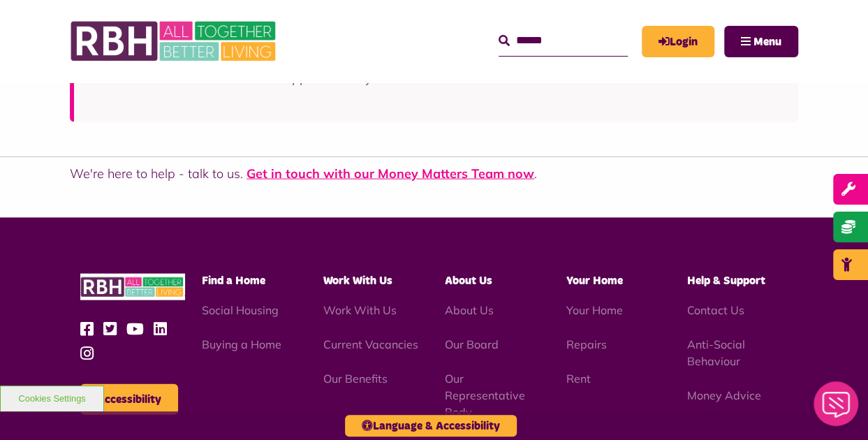 The width and height of the screenshot is (868, 440). What do you see at coordinates (468, 281) in the screenshot?
I see `span: About Us` at bounding box center [468, 281].